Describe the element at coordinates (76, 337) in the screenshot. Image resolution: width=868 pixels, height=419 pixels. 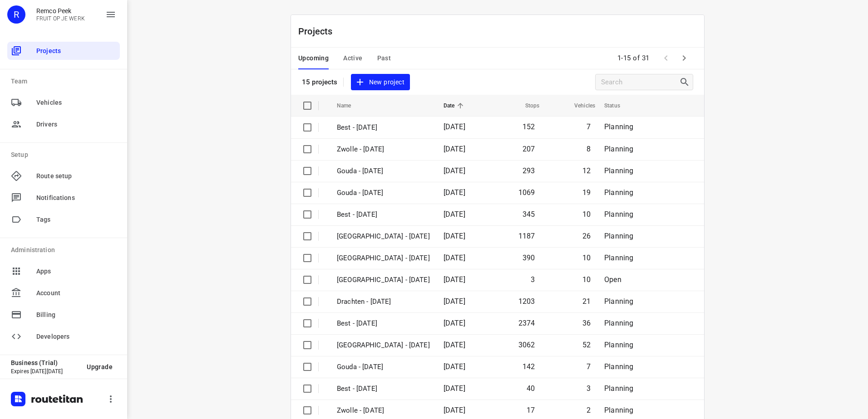
I see `span: Developers` at that location.